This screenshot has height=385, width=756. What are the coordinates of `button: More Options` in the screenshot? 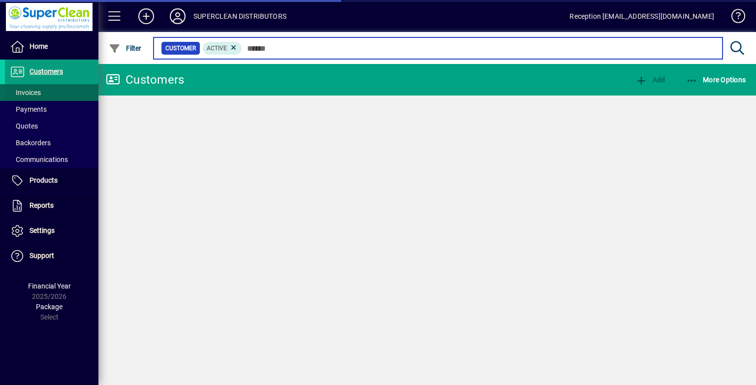 It's located at (716, 80).